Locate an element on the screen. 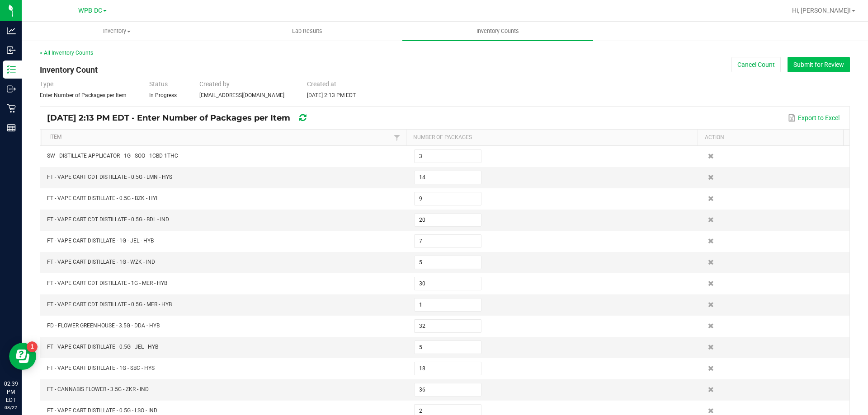 Image resolution: width=868 pixels, height=415 pixels. span: FT - VAPE CART DISTILLATE - 0.5G - JEL - HYB is located at coordinates (103, 347).